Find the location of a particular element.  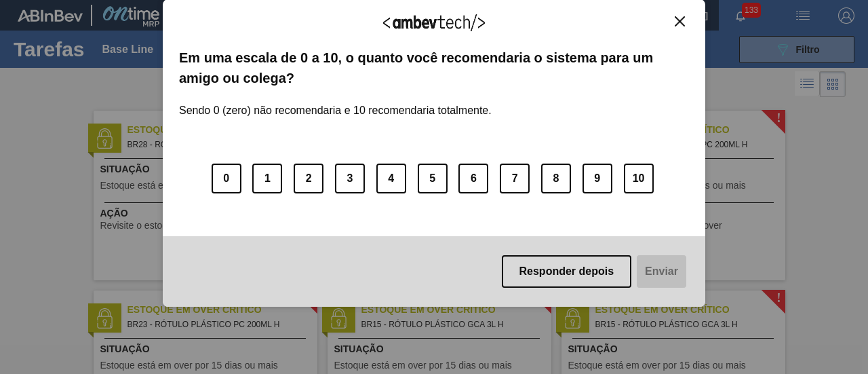

button: Responder depois is located at coordinates (567, 271).